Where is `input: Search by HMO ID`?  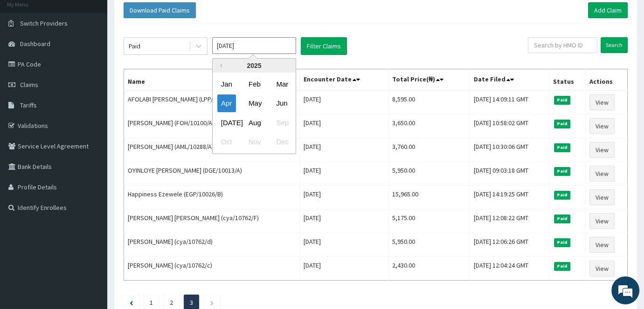 input: Search by HMO ID is located at coordinates (562, 45).